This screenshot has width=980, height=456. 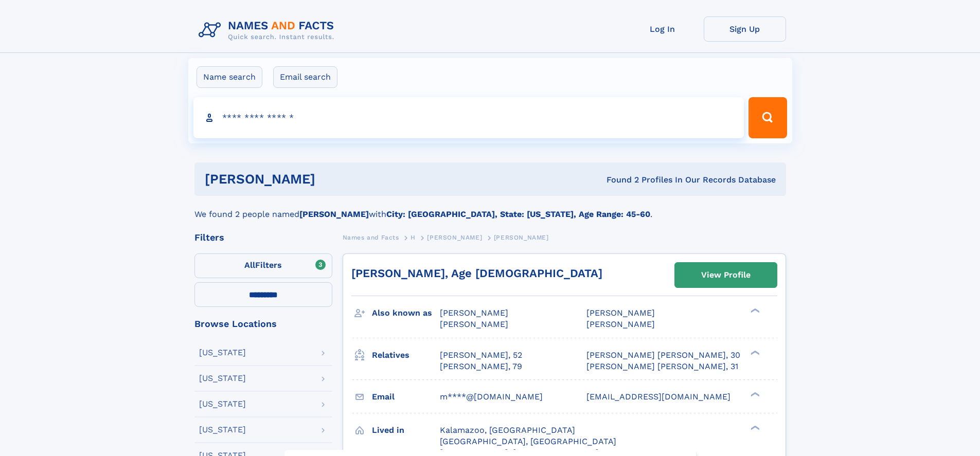 I want to click on img: Logo Names and Facts, so click(x=269, y=30).